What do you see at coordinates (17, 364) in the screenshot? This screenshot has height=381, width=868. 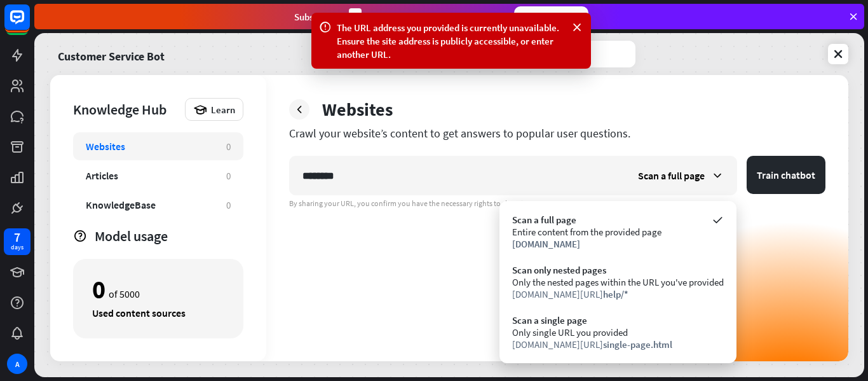 I see `div: A` at bounding box center [17, 364].